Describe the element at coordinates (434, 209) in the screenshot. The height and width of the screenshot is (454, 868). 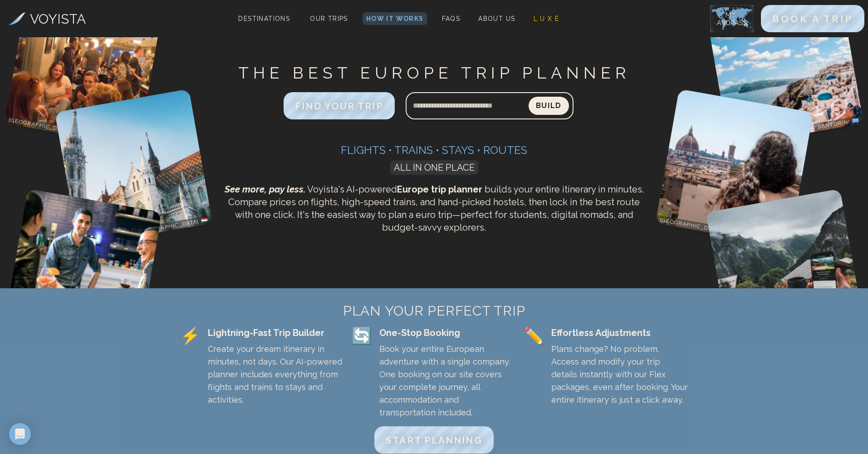
I see `p: Voyista's AI-powered builds your entire itinerary in minutes. Compare prices on flights, high-spe...` at that location.